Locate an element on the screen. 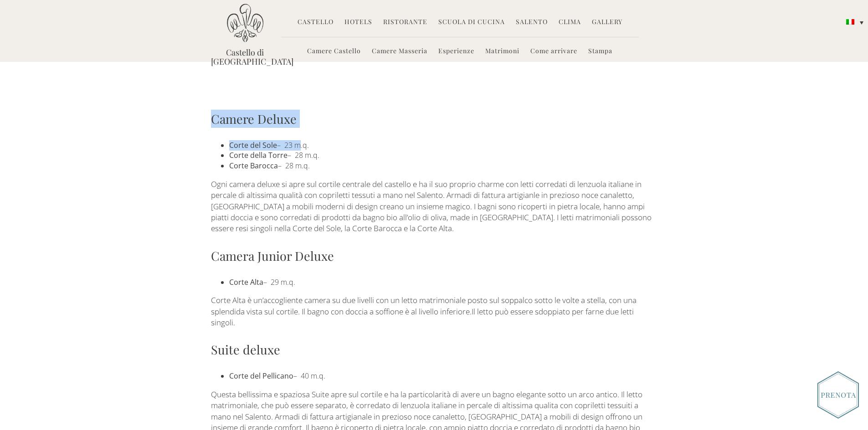 The image size is (868, 430). span: Corte Alta è un’accogliente camera su due livelli con un letto matrimoniale posto sul soppalco so... is located at coordinates (424, 305).